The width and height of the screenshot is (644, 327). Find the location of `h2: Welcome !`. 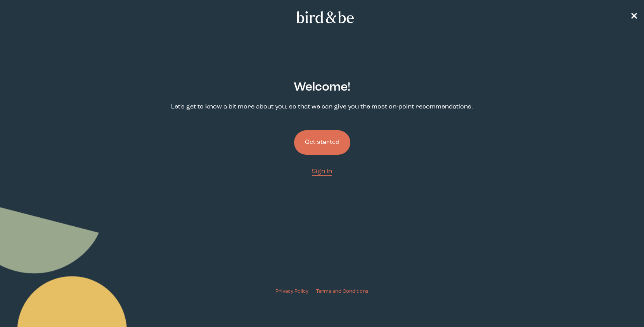

h2: Welcome ! is located at coordinates (322, 87).